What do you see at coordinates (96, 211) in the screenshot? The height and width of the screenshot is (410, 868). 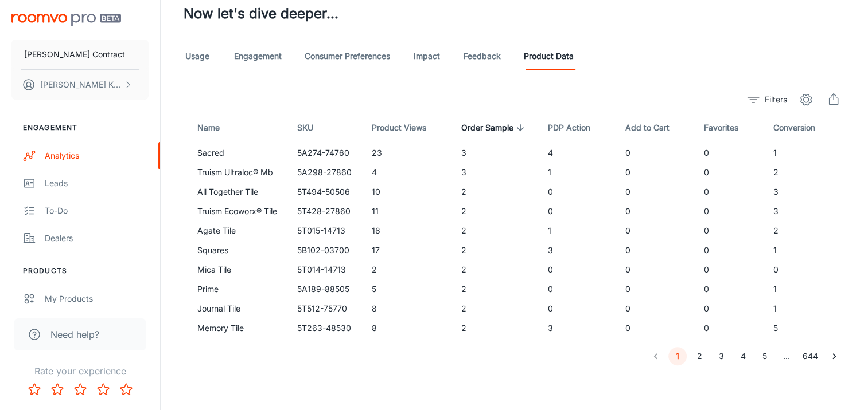 I see `div: To-do` at bounding box center [96, 211].